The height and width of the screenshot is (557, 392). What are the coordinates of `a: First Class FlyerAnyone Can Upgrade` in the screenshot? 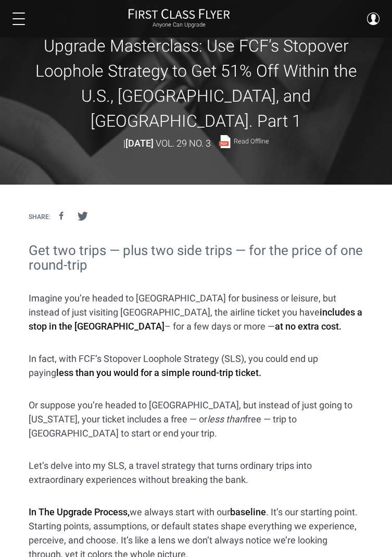 It's located at (179, 19).